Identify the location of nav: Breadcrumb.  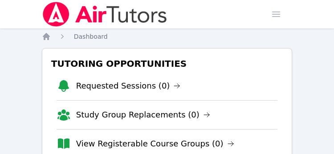
(167, 37).